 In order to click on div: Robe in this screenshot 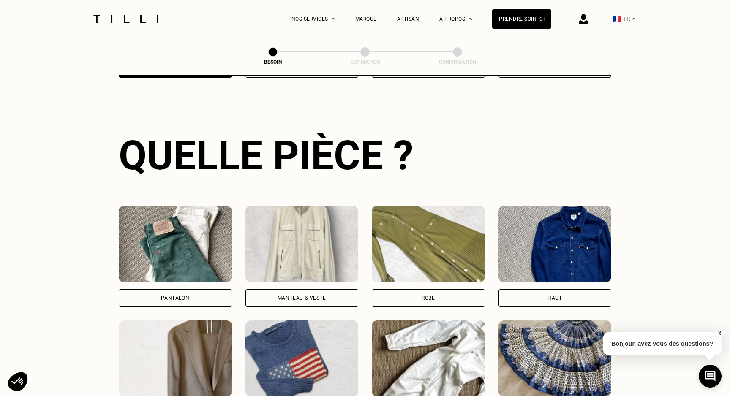, I will do `click(428, 298)`.